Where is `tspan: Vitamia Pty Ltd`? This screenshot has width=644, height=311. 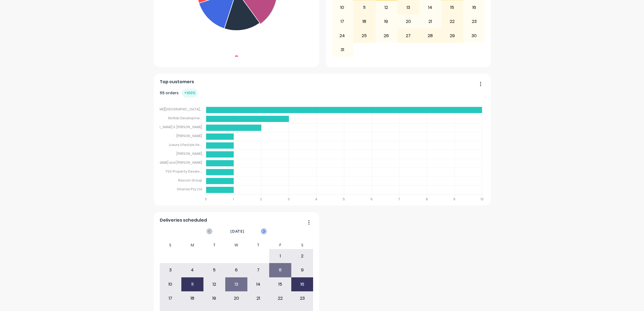
tspan: Vitamia Pty Ltd is located at coordinates (189, 189).